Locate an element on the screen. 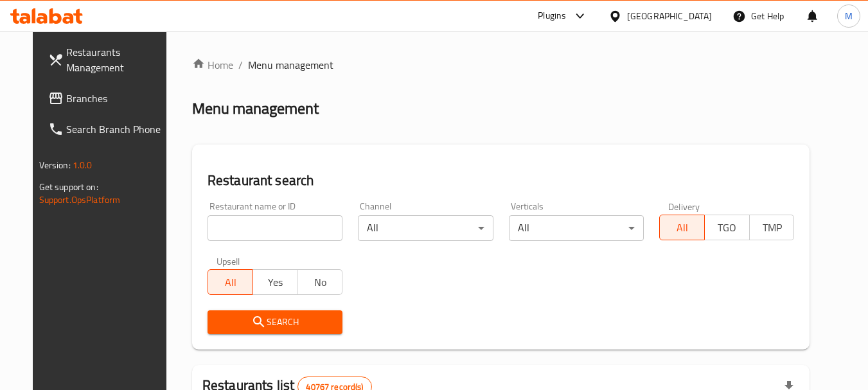  a: Branches is located at coordinates (108, 98).